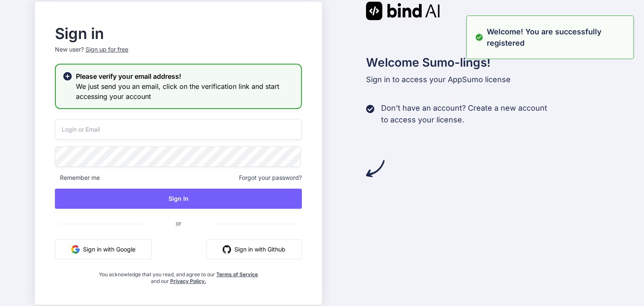  I want to click on p: Welcome! You are successfully registered, so click(558, 37).